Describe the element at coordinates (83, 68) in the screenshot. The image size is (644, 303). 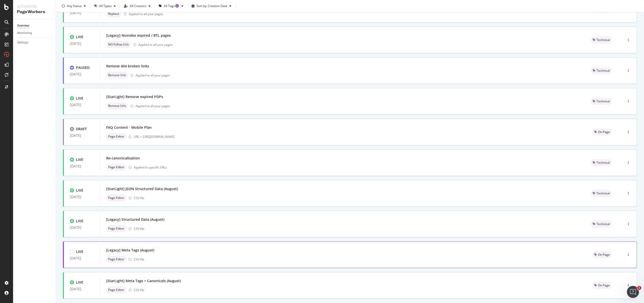
I see `div: PAUSED` at that location.